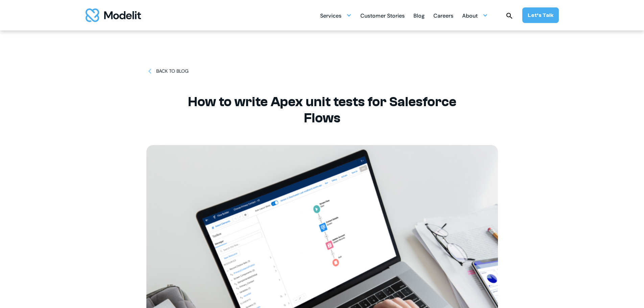 The width and height of the screenshot is (644, 308). I want to click on img: modelit logo, so click(113, 15).